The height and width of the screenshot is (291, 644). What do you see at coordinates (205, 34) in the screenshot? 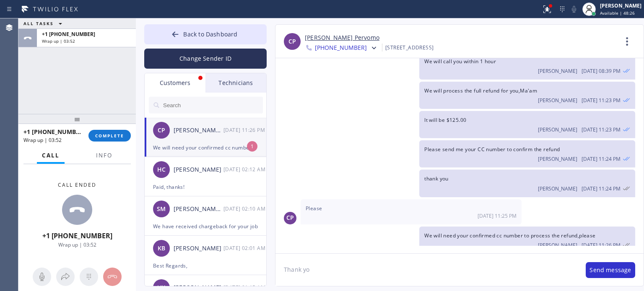
I see `button: Back to Dashboard` at bounding box center [205, 34].